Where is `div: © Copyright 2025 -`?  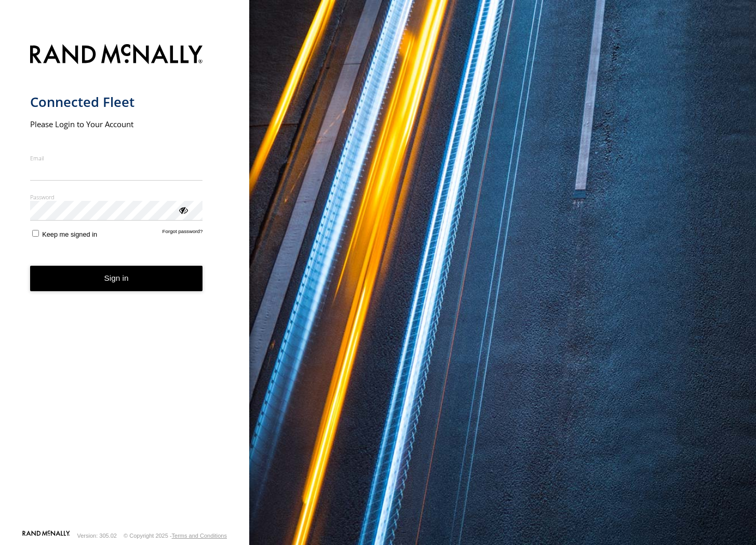
div: © Copyright 2025 - is located at coordinates (175, 536).